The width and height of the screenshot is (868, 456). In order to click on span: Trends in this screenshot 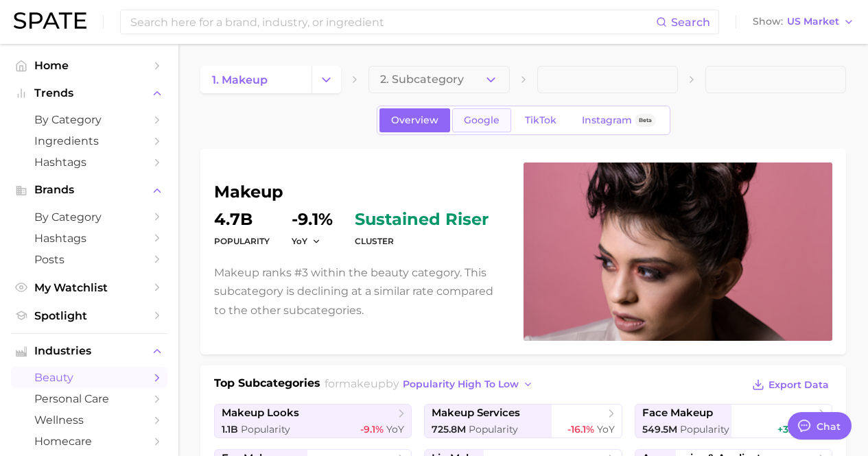, I will do `click(89, 93)`.